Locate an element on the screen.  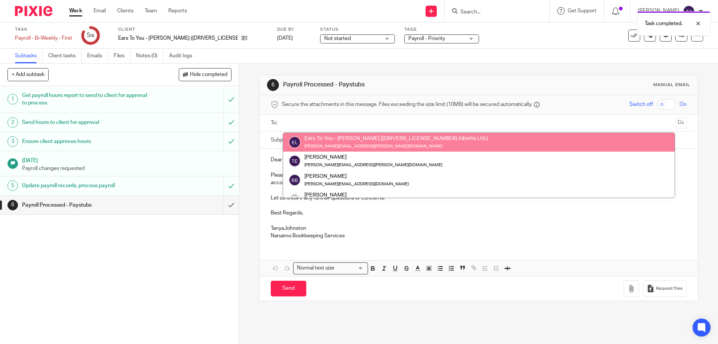
h1: Ensure client approves hours is located at coordinates (87, 141).